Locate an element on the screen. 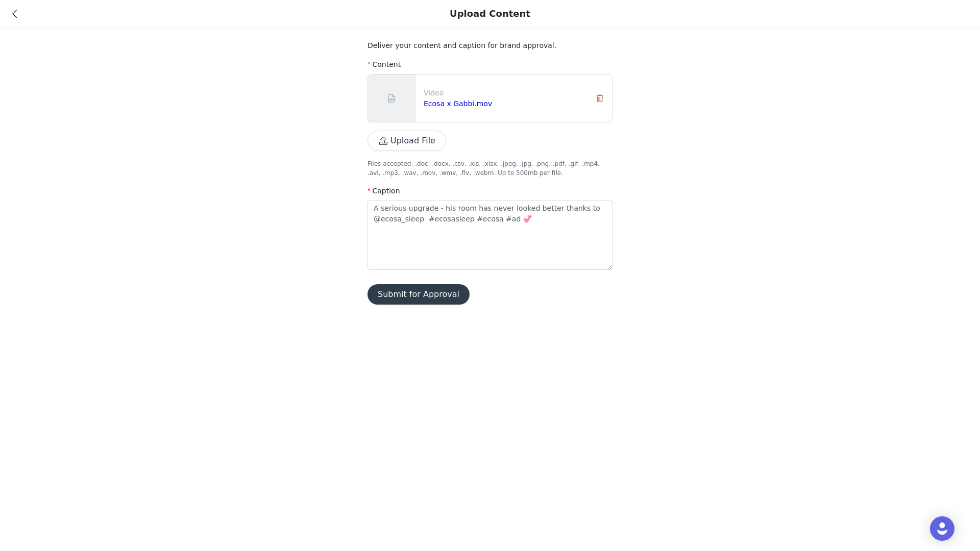 The height and width of the screenshot is (551, 980). div: Upload Content is located at coordinates (490, 13).